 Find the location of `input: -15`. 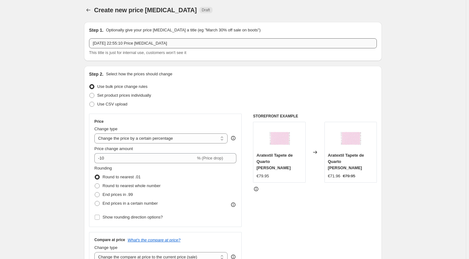

input: -15 is located at coordinates (145, 158).